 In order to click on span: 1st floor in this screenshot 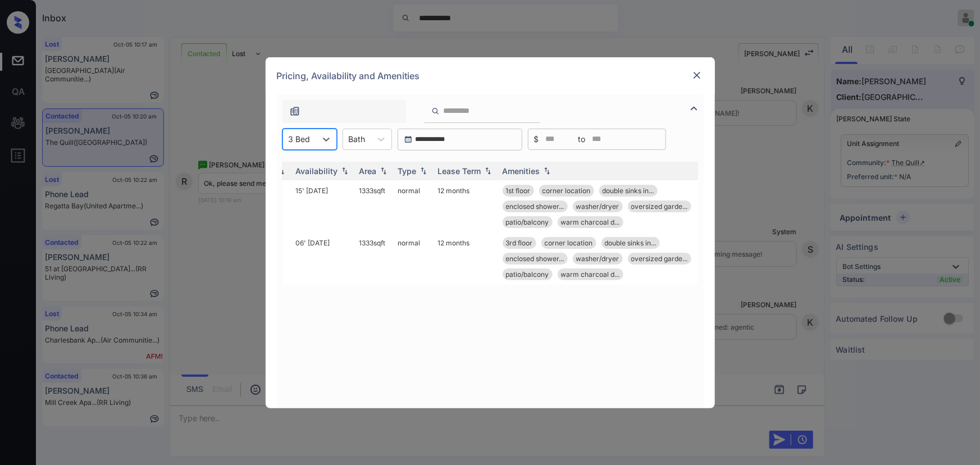, I will do `click(518, 190)`.